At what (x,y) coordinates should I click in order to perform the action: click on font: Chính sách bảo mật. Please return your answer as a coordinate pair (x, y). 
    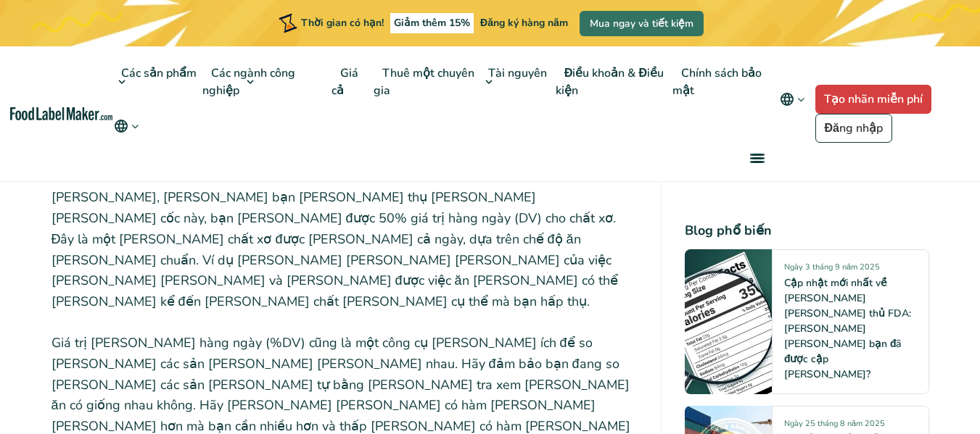
    Looking at the image, I should click on (716, 82).